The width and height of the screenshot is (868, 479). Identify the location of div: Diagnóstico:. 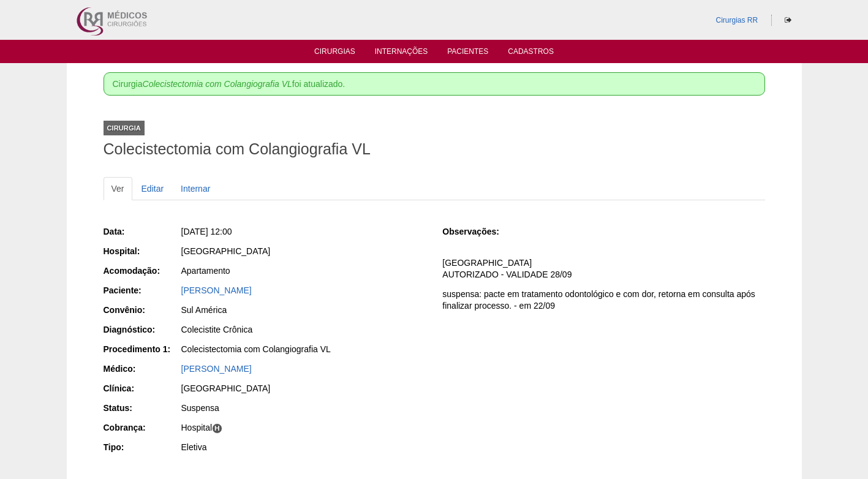
(142, 329).